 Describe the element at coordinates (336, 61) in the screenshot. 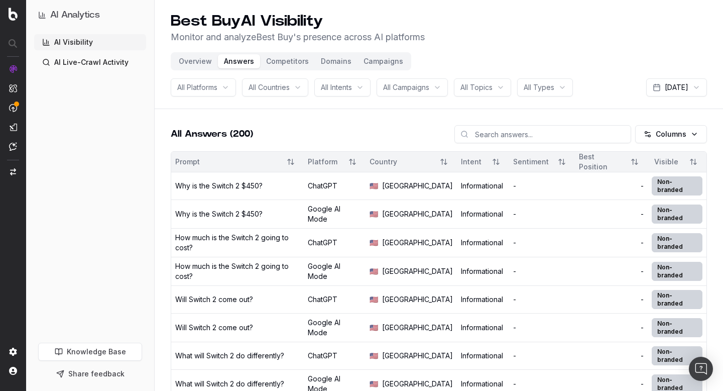

I see `button: Domains` at that location.